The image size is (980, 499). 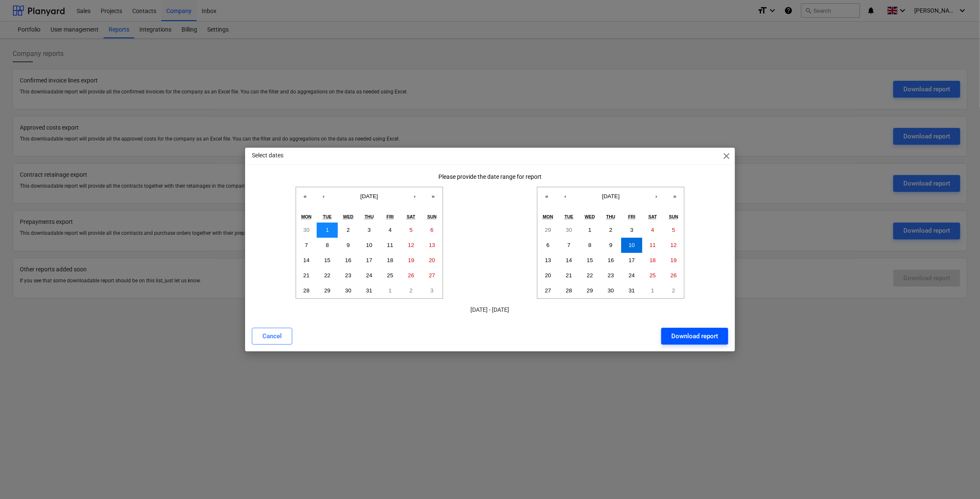 What do you see at coordinates (611, 276) in the screenshot?
I see `button: 23 October 2025` at bounding box center [611, 276].